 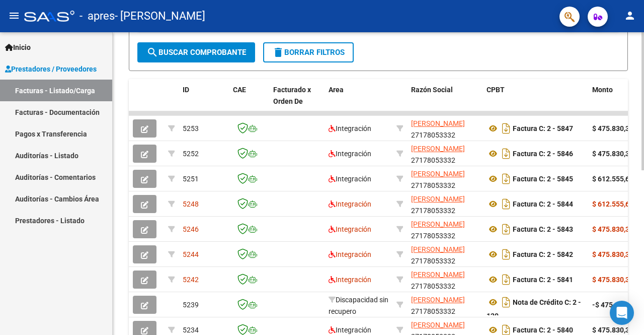 What do you see at coordinates (622, 313) in the screenshot?
I see `div: Open Intercom Messenger` at bounding box center [622, 313].